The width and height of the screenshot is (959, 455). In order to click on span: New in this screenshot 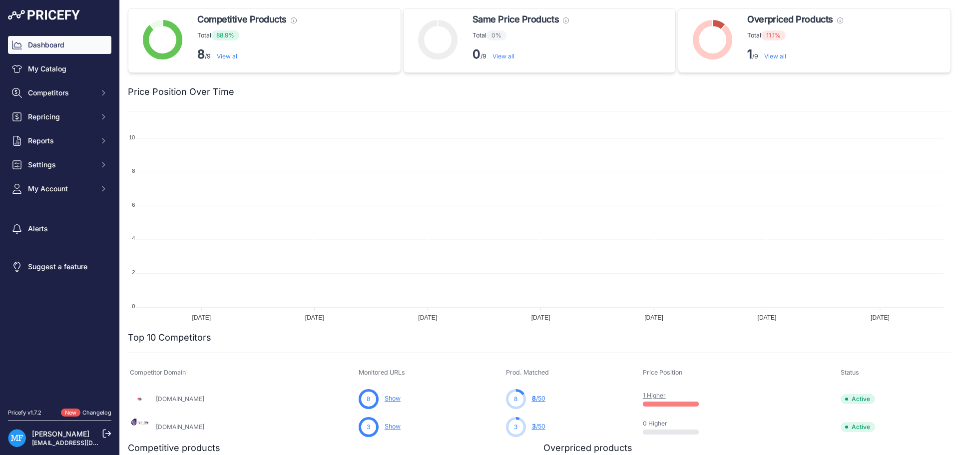, I will do `click(70, 413)`.